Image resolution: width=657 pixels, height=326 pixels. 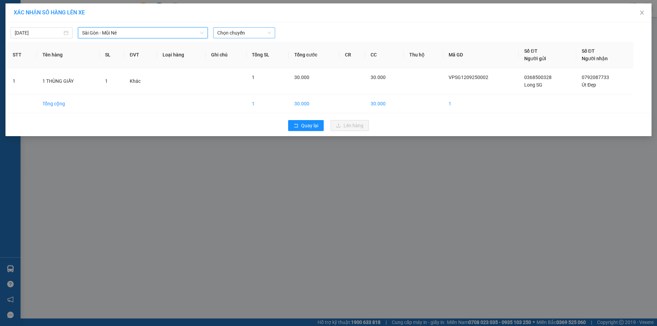 What do you see at coordinates (350, 126) in the screenshot?
I see `button: uploadLên hàng` at bounding box center [350, 126].